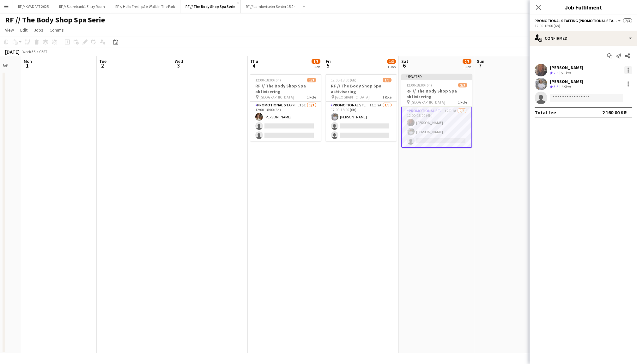 Image resolution: width=637 pixels, height=364 pixels. What do you see at coordinates (327, 65) in the screenshot?
I see `span: 5` at bounding box center [327, 65].